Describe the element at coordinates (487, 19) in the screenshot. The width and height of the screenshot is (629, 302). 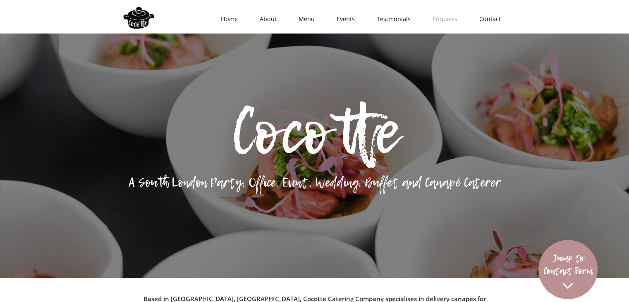
I see `a: Contact` at that location.